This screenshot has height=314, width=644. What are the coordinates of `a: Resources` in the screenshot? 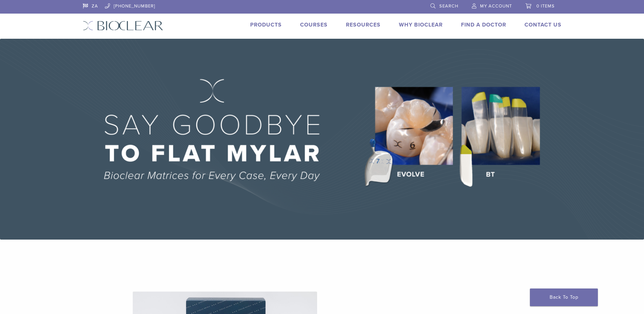 It's located at (364, 25).